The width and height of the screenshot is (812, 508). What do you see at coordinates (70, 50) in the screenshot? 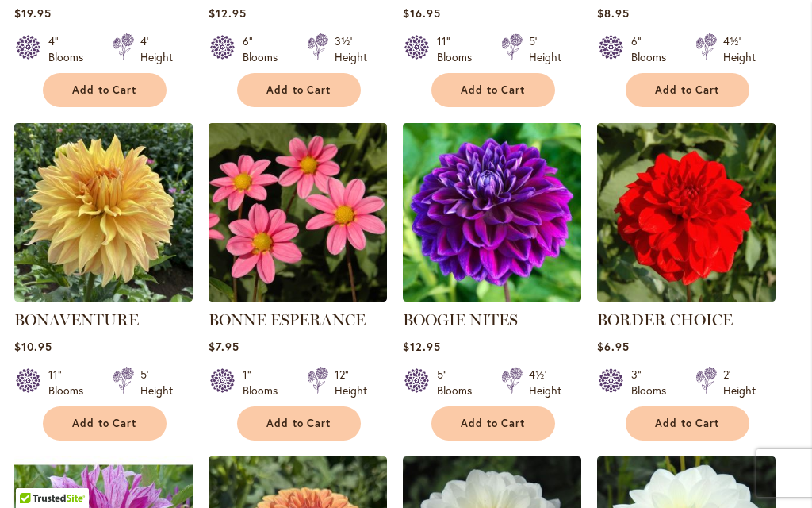
I see `div: 4" Blooms` at bounding box center [70, 50].